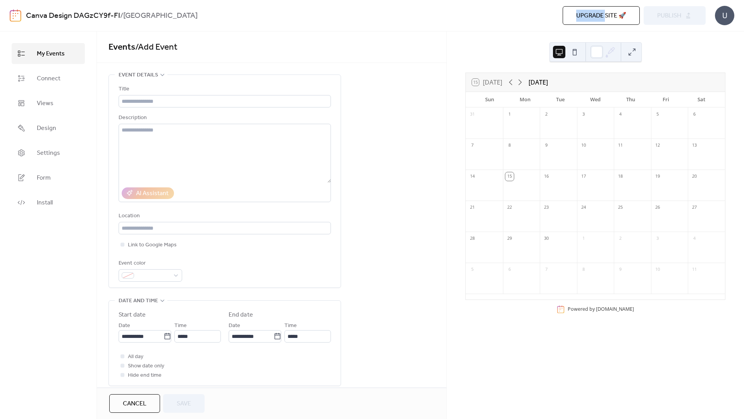 This screenshot has width=744, height=419. What do you see at coordinates (584, 176) in the screenshot?
I see `div: 17` at bounding box center [584, 176].